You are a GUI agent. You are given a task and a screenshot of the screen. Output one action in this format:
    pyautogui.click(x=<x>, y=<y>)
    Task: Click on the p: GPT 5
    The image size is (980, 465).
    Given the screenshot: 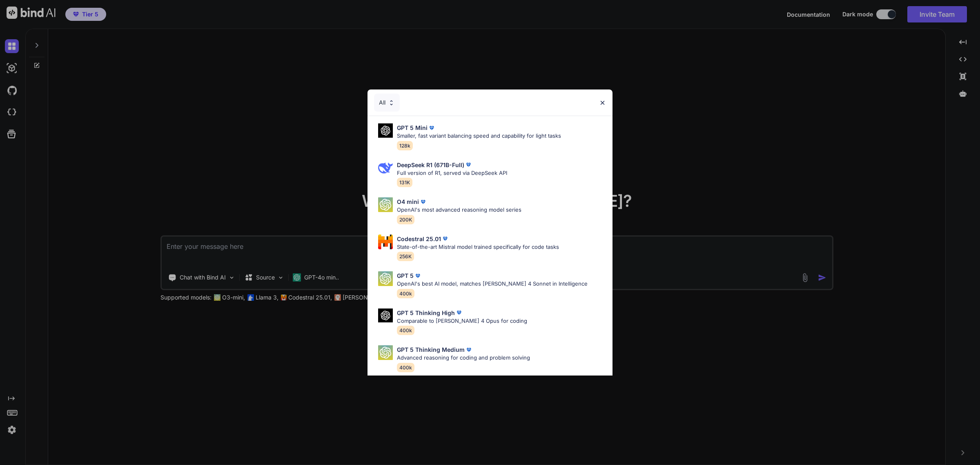 What is the action you would take?
    pyautogui.click(x=405, y=276)
    